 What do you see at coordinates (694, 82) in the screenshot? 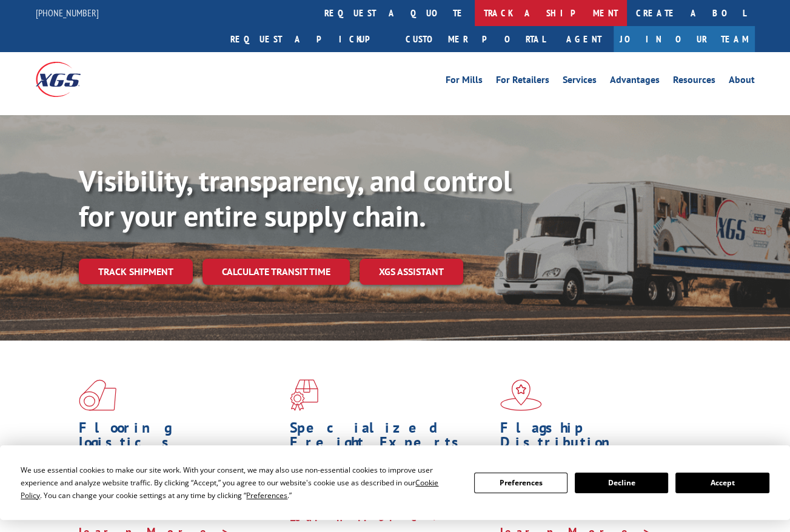
I see `a: Resources` at bounding box center [694, 82].